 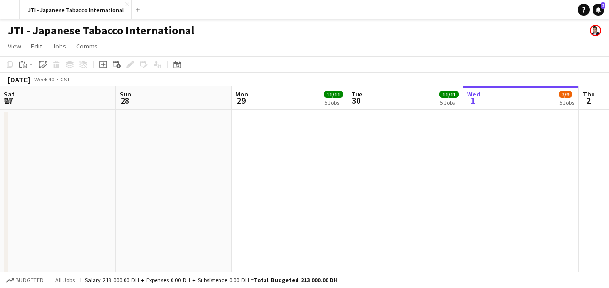 What do you see at coordinates (211, 279) in the screenshot?
I see `div: Salary 213 000.00 DH + Expenses 0.00 DH + Subsistence 0.00 DH =` at bounding box center [211, 279].